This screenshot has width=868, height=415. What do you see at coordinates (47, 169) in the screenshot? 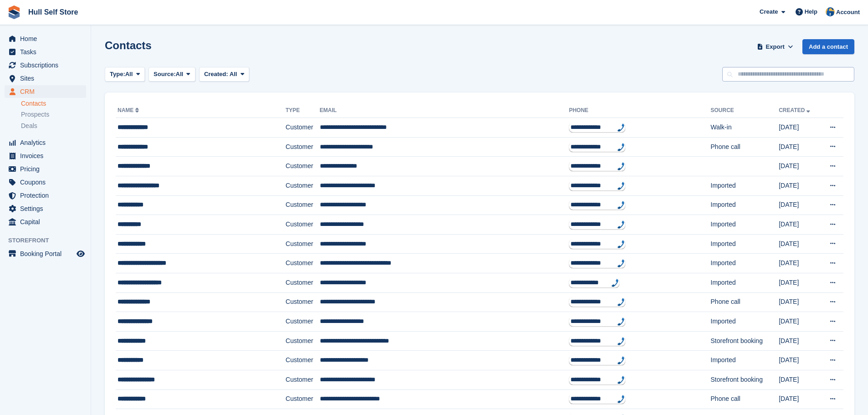
I see `span: Pricing` at bounding box center [47, 169].